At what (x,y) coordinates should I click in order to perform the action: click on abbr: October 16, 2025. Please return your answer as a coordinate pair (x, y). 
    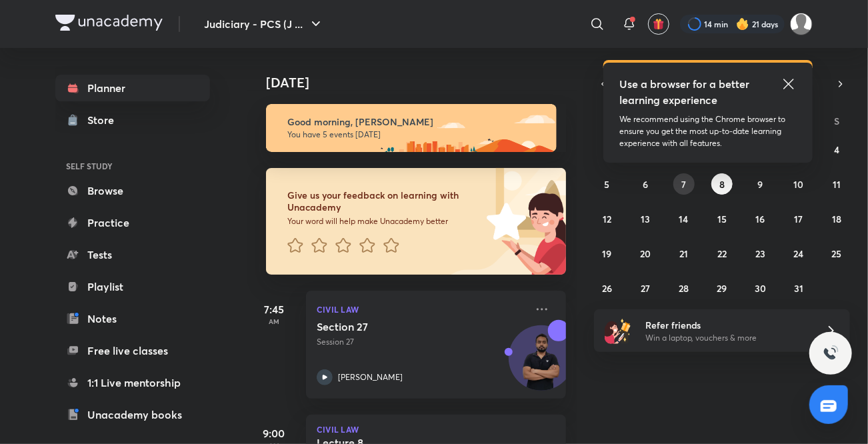
    Looking at the image, I should click on (760, 219).